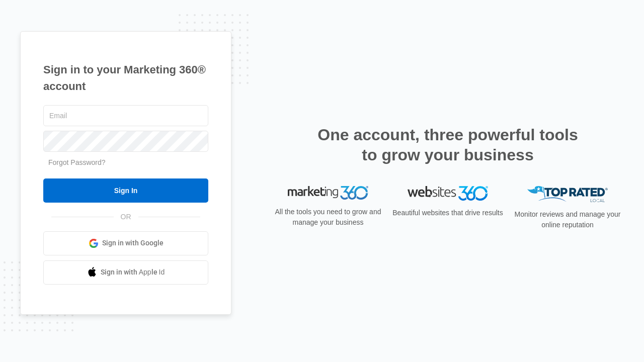 The width and height of the screenshot is (644, 362). What do you see at coordinates (133, 272) in the screenshot?
I see `span: Sign in with Apple Id` at bounding box center [133, 272].